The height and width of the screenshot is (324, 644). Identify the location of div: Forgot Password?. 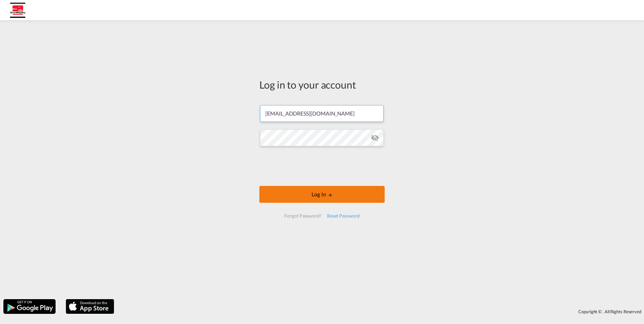
(303, 216).